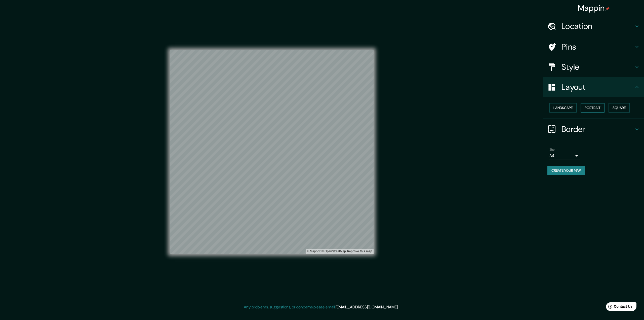 Image resolution: width=644 pixels, height=320 pixels. Describe the element at coordinates (593, 108) in the screenshot. I see `button: Portrait` at that location.